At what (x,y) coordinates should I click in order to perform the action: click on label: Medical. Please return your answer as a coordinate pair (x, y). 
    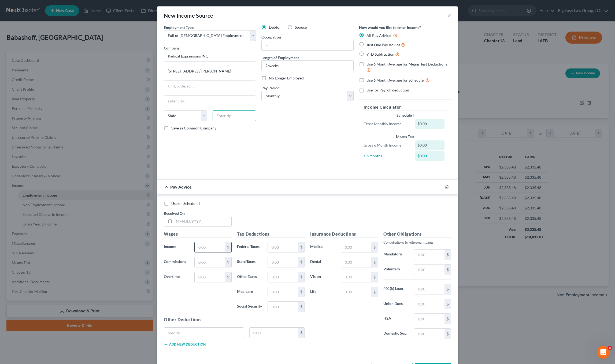
    Looking at the image, I should click on (323, 247).